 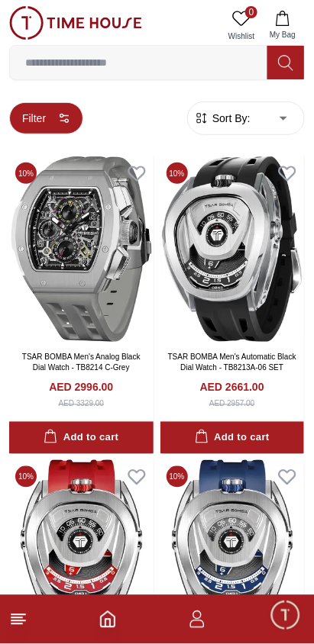 What do you see at coordinates (46, 118) in the screenshot?
I see `button: Filter` at bounding box center [46, 118].